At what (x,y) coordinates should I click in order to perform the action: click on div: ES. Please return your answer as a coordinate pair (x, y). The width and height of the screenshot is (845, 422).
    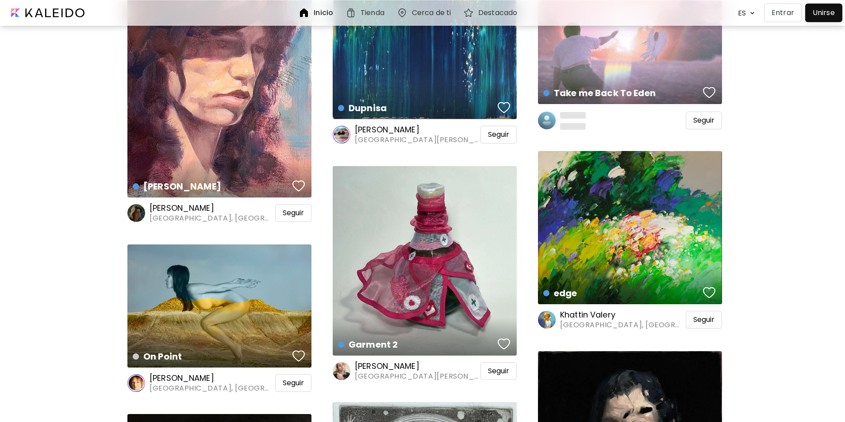
    Looking at the image, I should click on (740, 13).